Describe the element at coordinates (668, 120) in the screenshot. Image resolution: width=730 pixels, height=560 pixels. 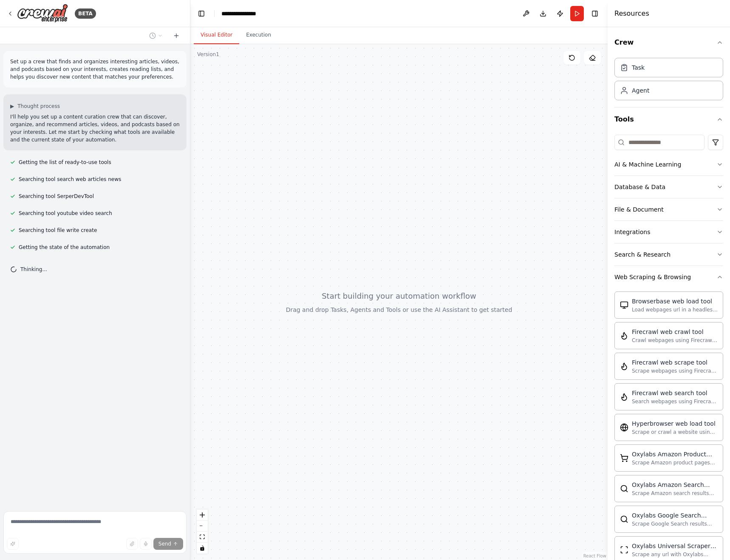
I see `button: Tools` at that location.